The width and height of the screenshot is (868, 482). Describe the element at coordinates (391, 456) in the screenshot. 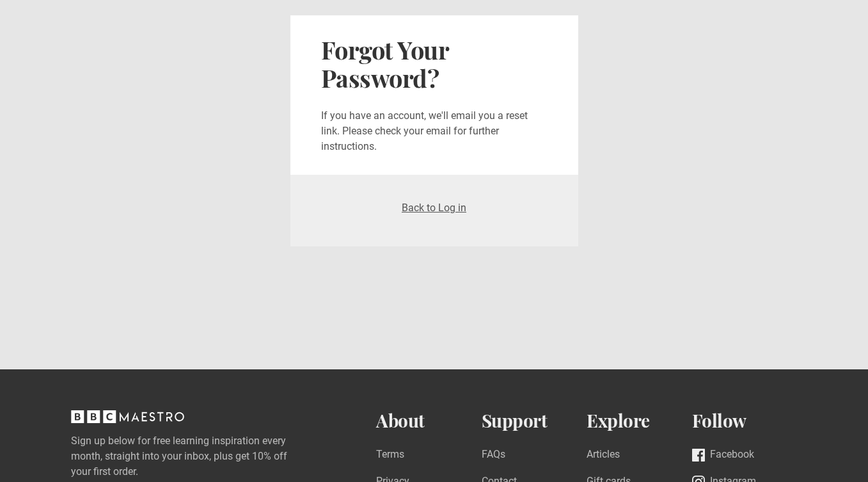

I see `a: Terms` at that location.